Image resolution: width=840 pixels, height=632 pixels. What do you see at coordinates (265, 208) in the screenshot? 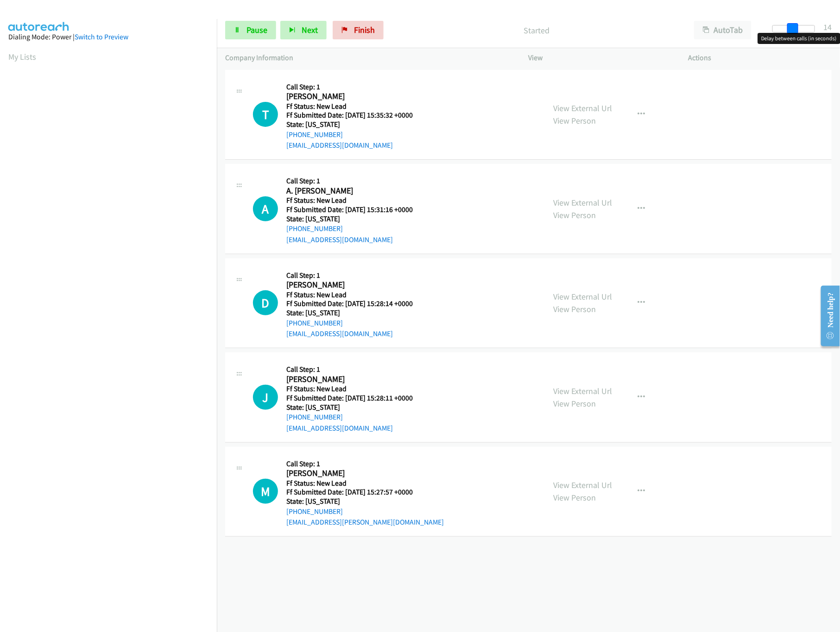
I see `h1: A` at bounding box center [265, 208].